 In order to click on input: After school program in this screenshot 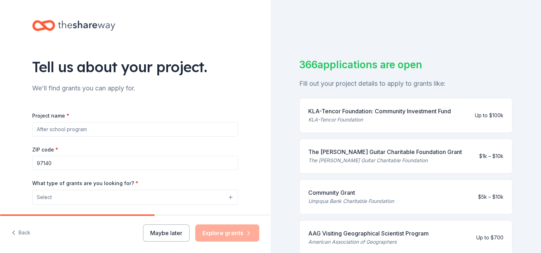, I will do `click(135, 129)`.